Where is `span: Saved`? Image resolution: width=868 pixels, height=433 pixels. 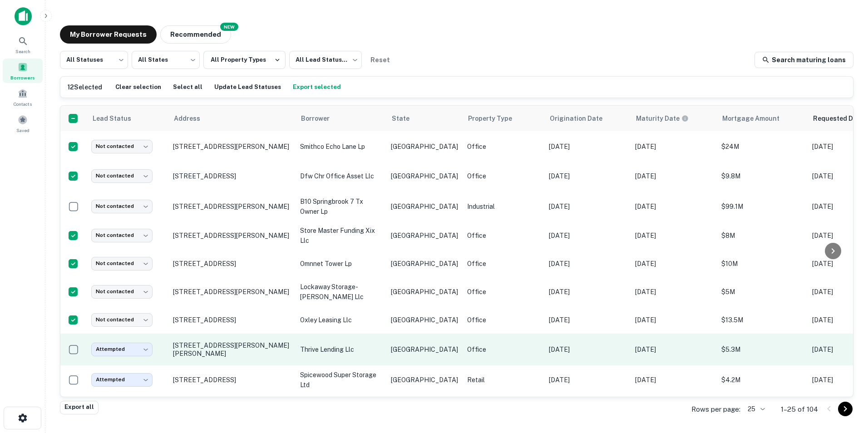
span: Saved is located at coordinates (23, 130).